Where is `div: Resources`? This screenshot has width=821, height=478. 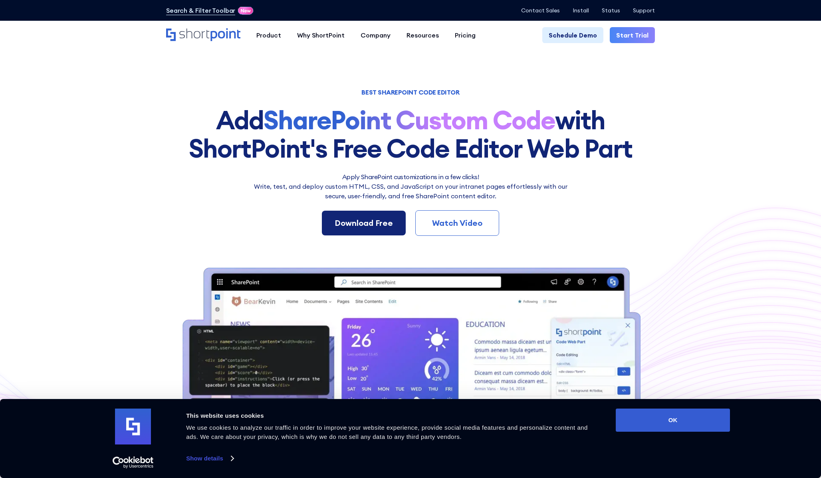 div: Resources is located at coordinates (423, 35).